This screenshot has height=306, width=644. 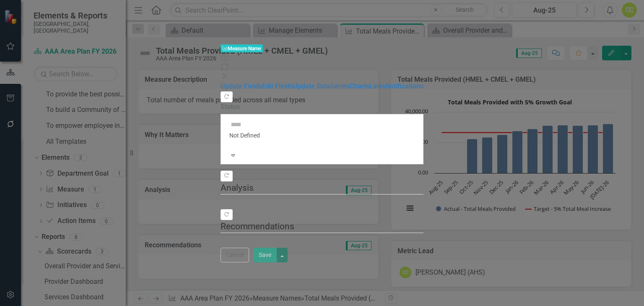 What do you see at coordinates (265, 254) in the screenshot?
I see `button: Save` at bounding box center [265, 254].